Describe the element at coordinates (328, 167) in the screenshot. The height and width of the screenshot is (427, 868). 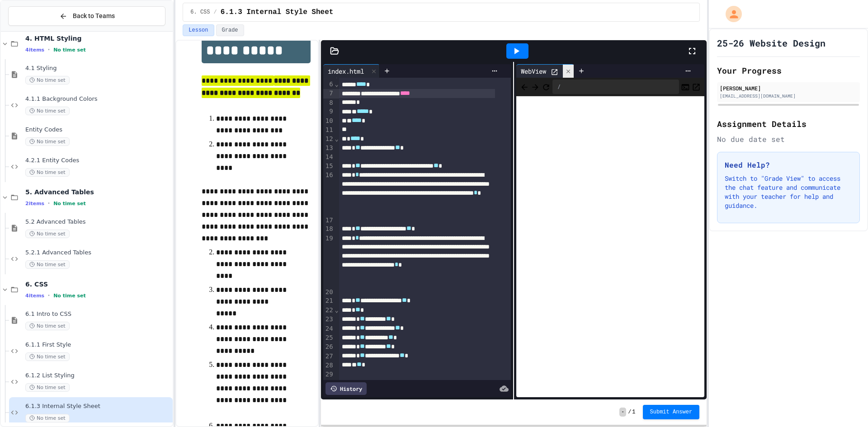
I see `div: 15` at that location.